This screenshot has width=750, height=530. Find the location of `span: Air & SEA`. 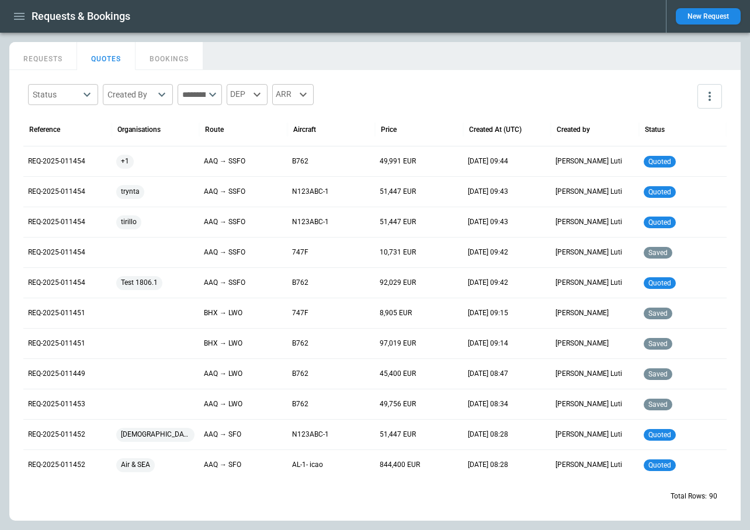

span: Air & SEA is located at coordinates (136, 465).